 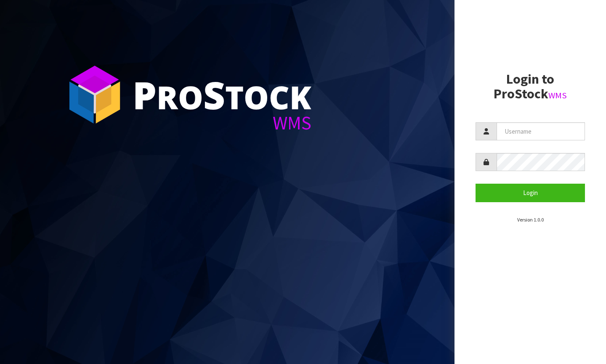 I want to click on input: Username, so click(x=540, y=131).